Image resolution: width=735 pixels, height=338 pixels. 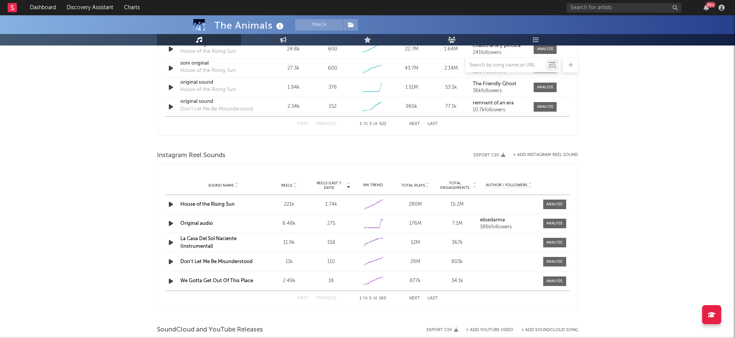 What do you see at coordinates (499, 103) in the screenshot?
I see `a: remnant.of.an.era` at bounding box center [499, 103].